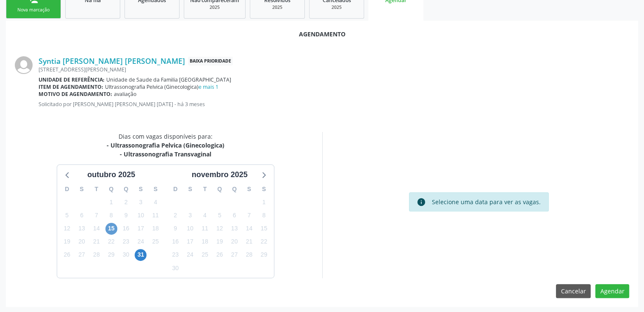 Image resolution: width=644 pixels, height=312 pixels. What do you see at coordinates (71, 79) in the screenshot?
I see `b: Unidade de referência:` at bounding box center [71, 79].